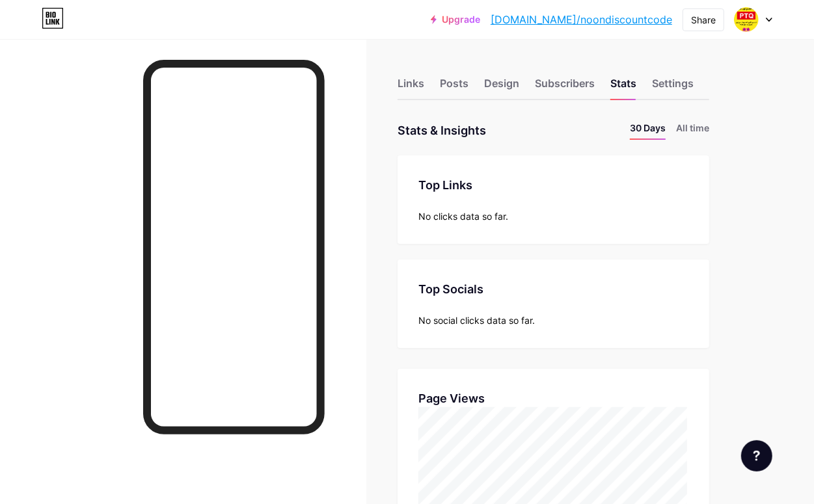  Describe the element at coordinates (553, 185) in the screenshot. I see `div: Top Links` at that location.